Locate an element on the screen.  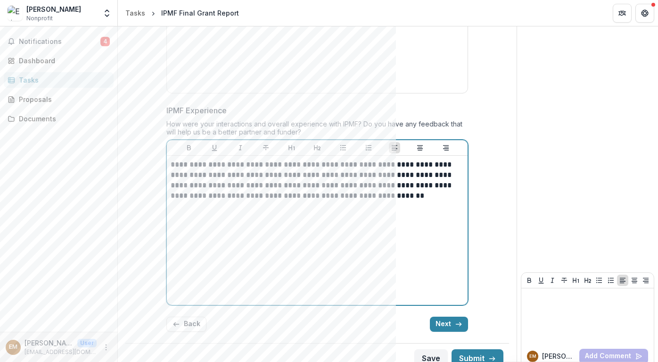
button: Partners is located at coordinates (623, 13).